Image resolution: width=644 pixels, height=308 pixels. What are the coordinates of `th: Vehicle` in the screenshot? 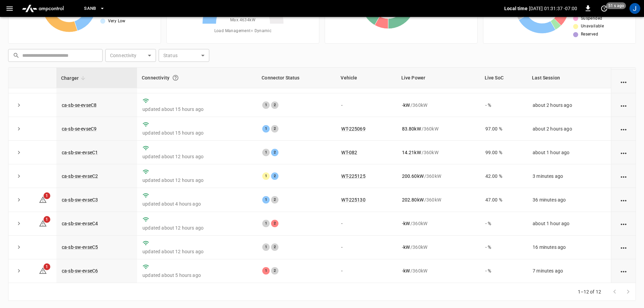 It's located at (366, 78).